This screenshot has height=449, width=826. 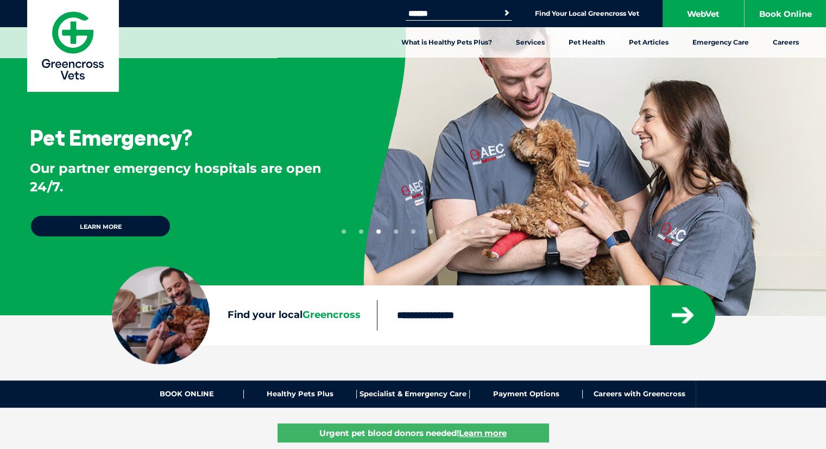 What do you see at coordinates (344, 231) in the screenshot?
I see `button: 1 of 9` at bounding box center [344, 231].